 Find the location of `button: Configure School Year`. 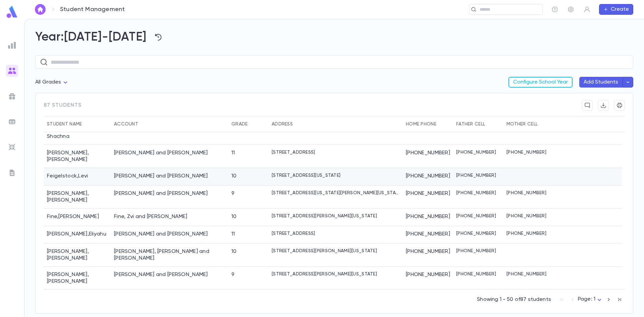

button: Configure School Year is located at coordinates (540, 82).